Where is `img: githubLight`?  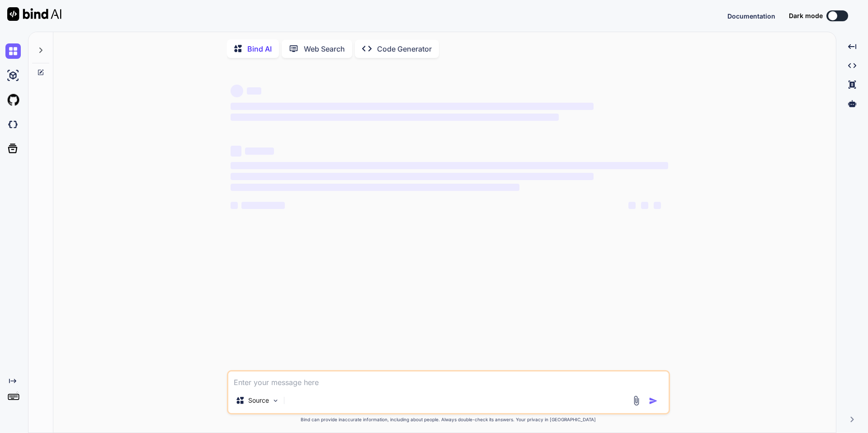 img: githubLight is located at coordinates (13, 100).